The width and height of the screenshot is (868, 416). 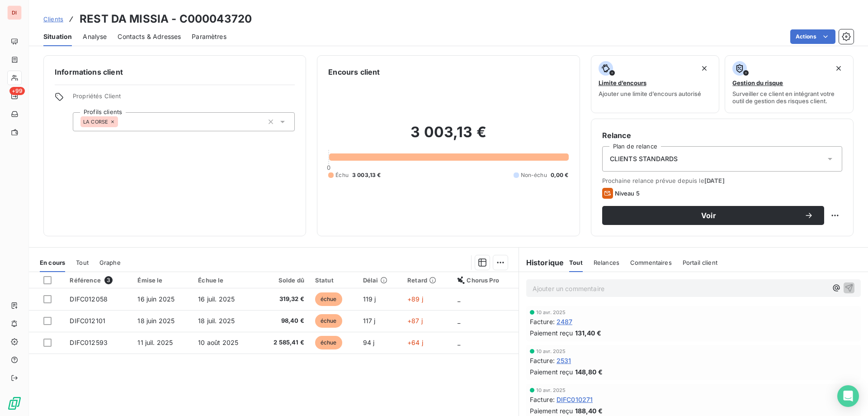 What do you see at coordinates (713, 215) in the screenshot?
I see `button: Voir` at bounding box center [713, 215].